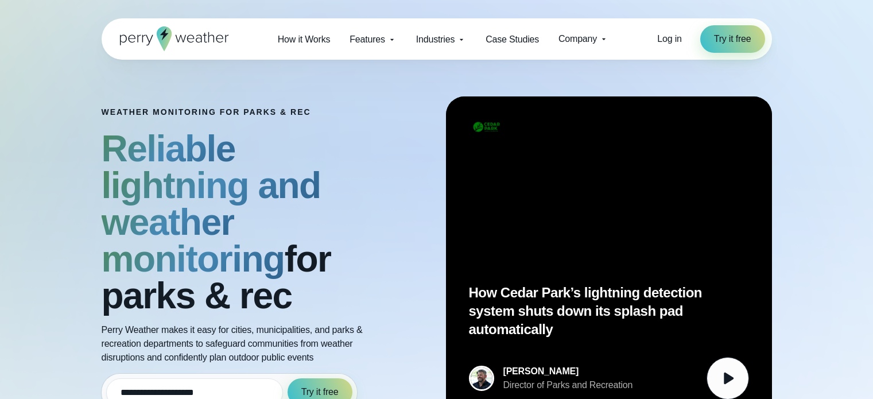  I want to click on span: Log in, so click(670, 38).